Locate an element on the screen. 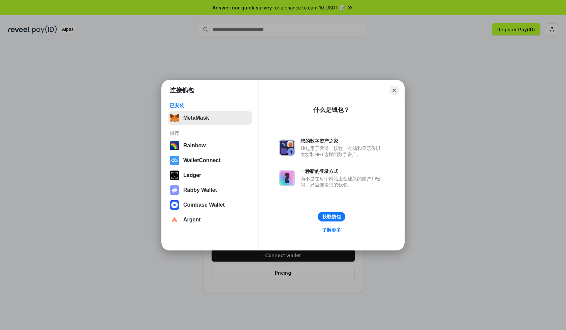 This screenshot has height=330, width=566. div: Coinbase Wallet is located at coordinates (204, 205).